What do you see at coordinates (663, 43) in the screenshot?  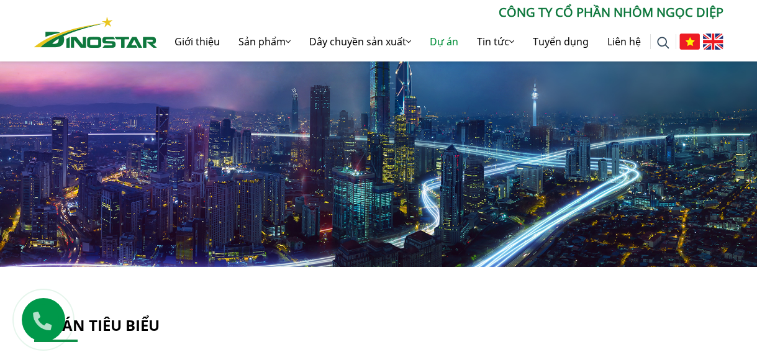 I see `img: search` at bounding box center [663, 43].